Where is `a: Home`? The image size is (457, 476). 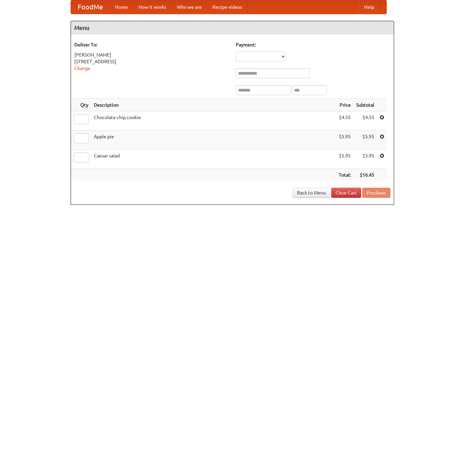 a: Home is located at coordinates (121, 7).